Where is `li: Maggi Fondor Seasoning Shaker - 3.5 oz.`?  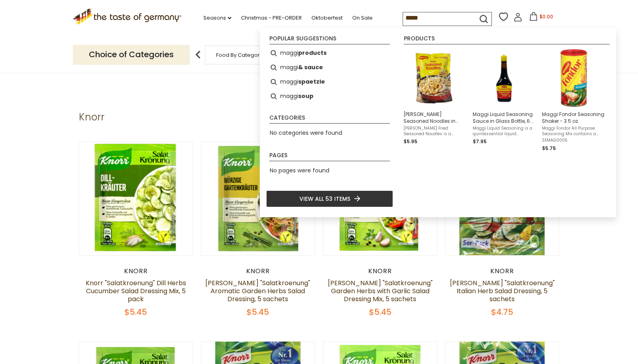 li: Maggi Fondor Seasoning Shaker - 3.5 oz. is located at coordinates (573, 101).